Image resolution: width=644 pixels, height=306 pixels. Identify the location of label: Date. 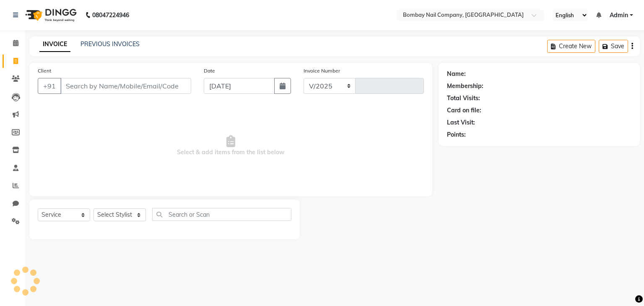
(209, 71).